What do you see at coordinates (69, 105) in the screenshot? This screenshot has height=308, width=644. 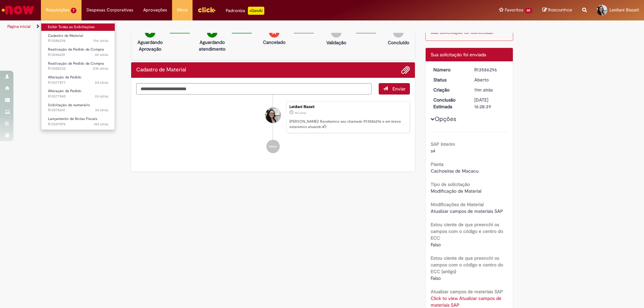 I see `span: Solicitação de numerário` at bounding box center [69, 105].